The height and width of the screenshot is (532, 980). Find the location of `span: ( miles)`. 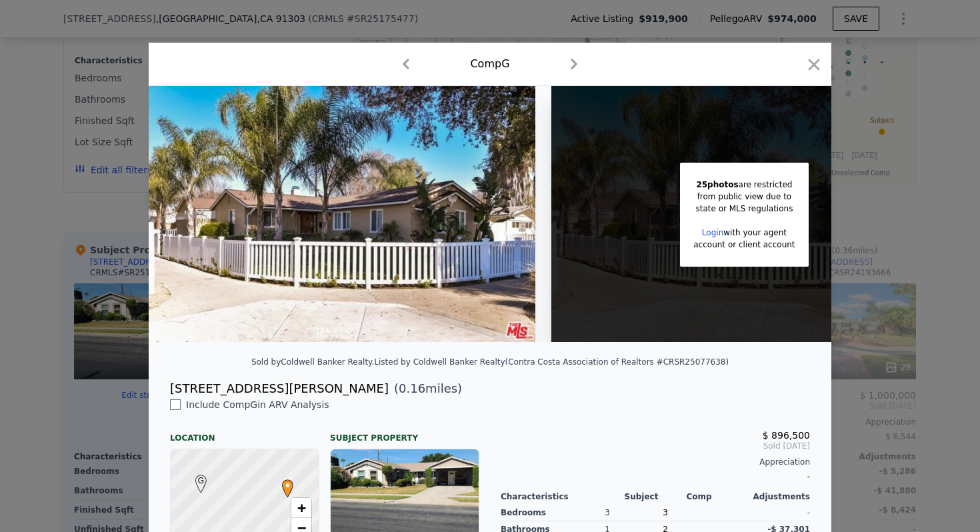

span: ( miles) is located at coordinates (425, 389).